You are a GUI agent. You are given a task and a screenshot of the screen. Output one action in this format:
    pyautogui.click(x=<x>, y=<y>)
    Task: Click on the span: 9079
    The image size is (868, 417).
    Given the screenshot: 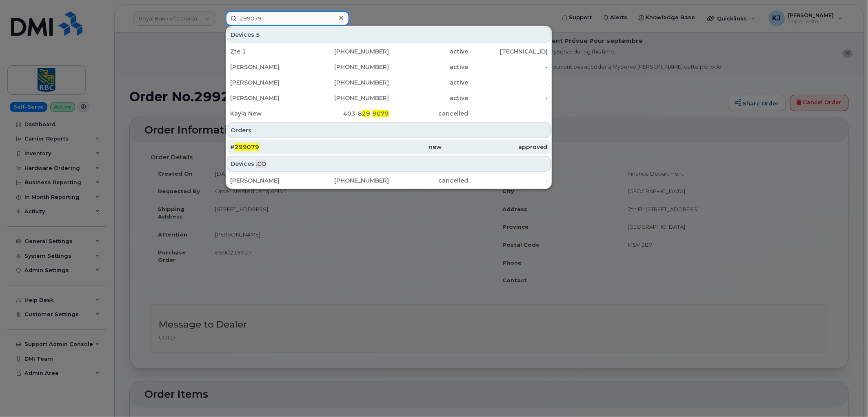 What is the action you would take?
    pyautogui.click(x=381, y=114)
    